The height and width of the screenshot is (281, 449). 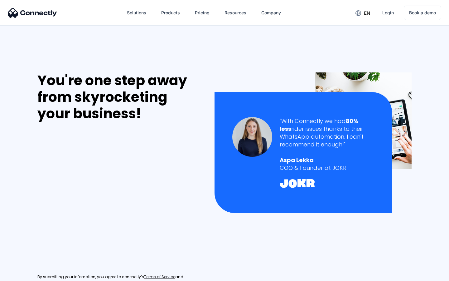 I want to click on a: Book a demo, so click(x=422, y=13).